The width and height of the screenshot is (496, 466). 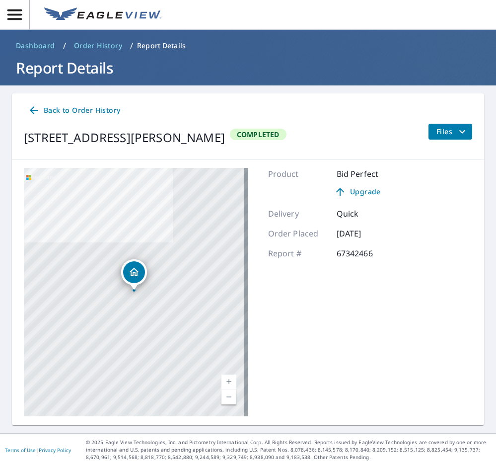 I want to click on a: EV Logo, so click(x=103, y=15).